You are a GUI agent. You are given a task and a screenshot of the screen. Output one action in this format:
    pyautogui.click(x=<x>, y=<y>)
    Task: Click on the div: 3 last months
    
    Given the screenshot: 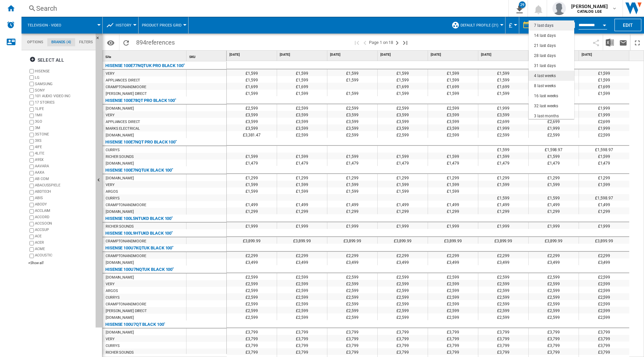 What is the action you would take?
    pyautogui.click(x=546, y=116)
    